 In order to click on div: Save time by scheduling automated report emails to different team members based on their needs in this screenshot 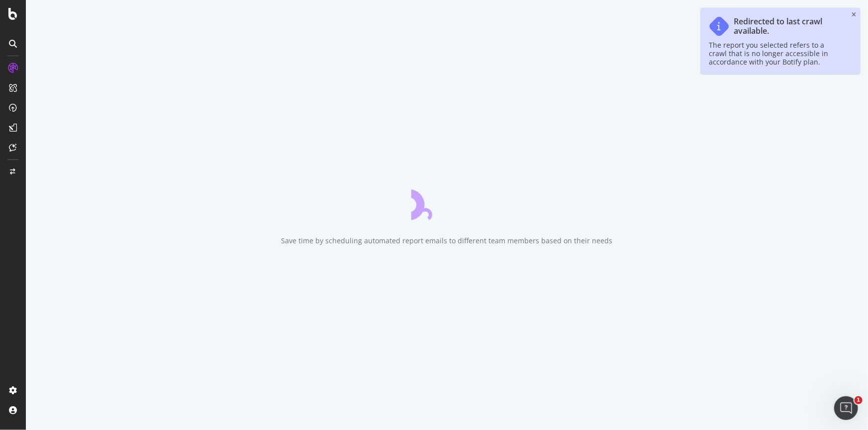, I will do `click(447, 241)`.